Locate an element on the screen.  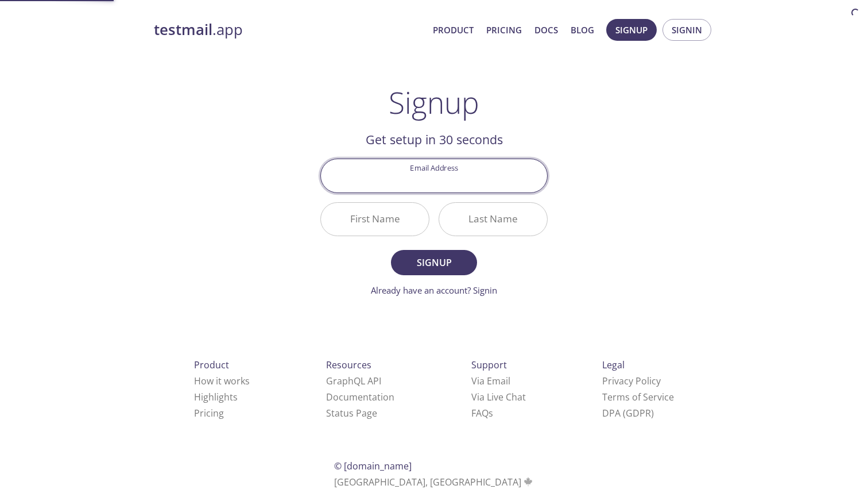
a: Highlights is located at coordinates (216, 397).